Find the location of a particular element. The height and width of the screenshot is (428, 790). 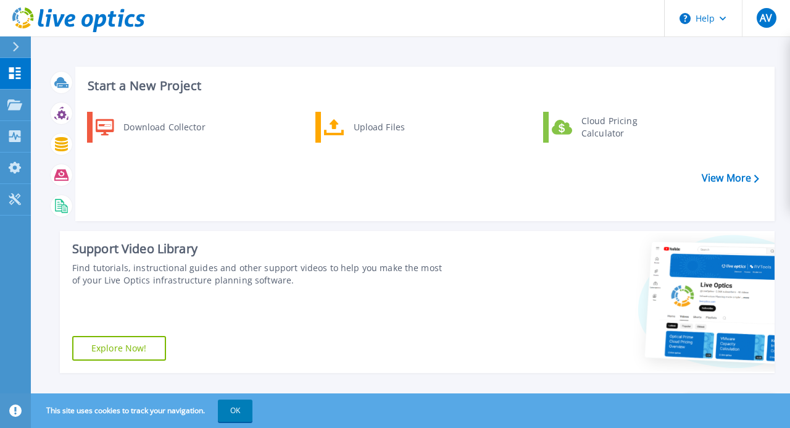

div: Recent Projects is located at coordinates (115, 407).